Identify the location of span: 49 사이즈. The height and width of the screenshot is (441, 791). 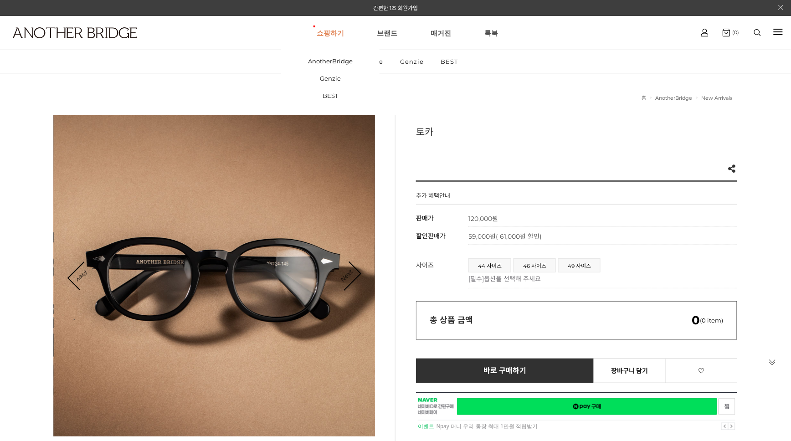
(579, 265).